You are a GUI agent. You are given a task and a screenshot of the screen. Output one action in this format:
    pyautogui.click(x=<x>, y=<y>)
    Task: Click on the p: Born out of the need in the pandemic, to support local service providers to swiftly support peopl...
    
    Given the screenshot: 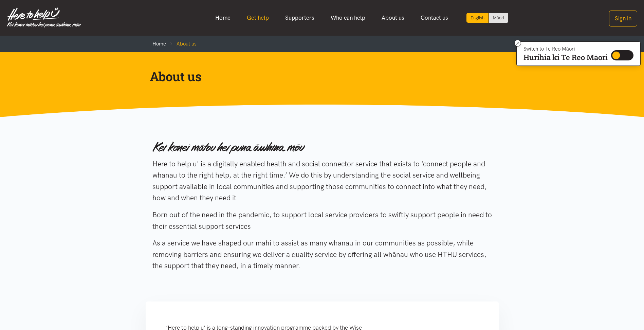 What is the action you would take?
    pyautogui.click(x=322, y=221)
    